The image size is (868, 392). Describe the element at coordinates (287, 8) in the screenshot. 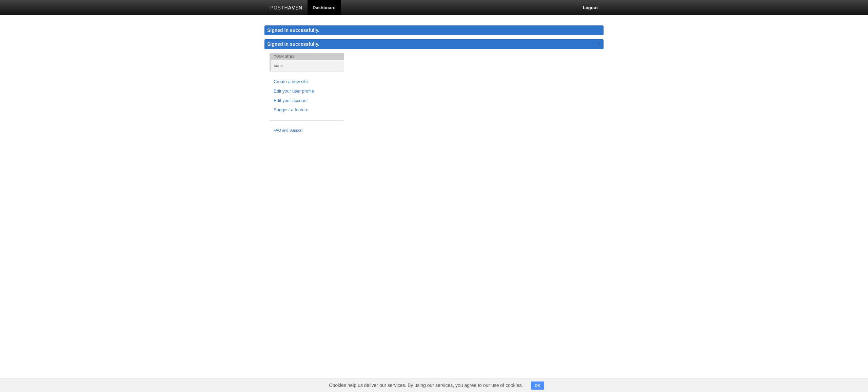

I see `img: Posthaven-bar` at that location.